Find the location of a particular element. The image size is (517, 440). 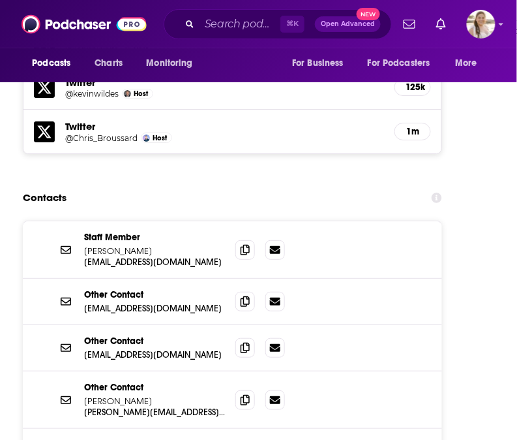

span: Open Advanced is located at coordinates (348, 24).